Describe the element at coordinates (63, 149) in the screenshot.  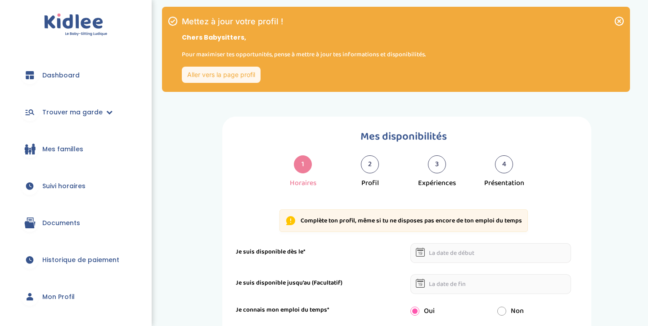
I see `span: Mes familles` at that location.